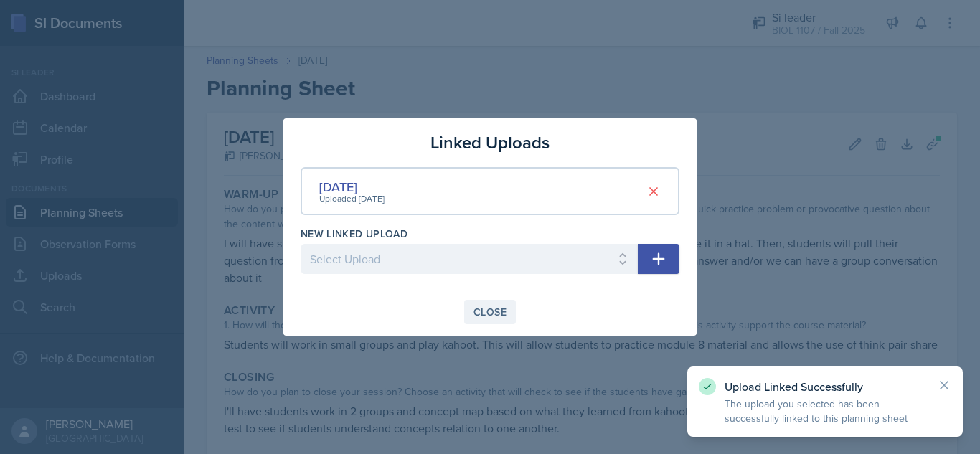 The height and width of the screenshot is (454, 980). I want to click on div: Close, so click(490, 312).